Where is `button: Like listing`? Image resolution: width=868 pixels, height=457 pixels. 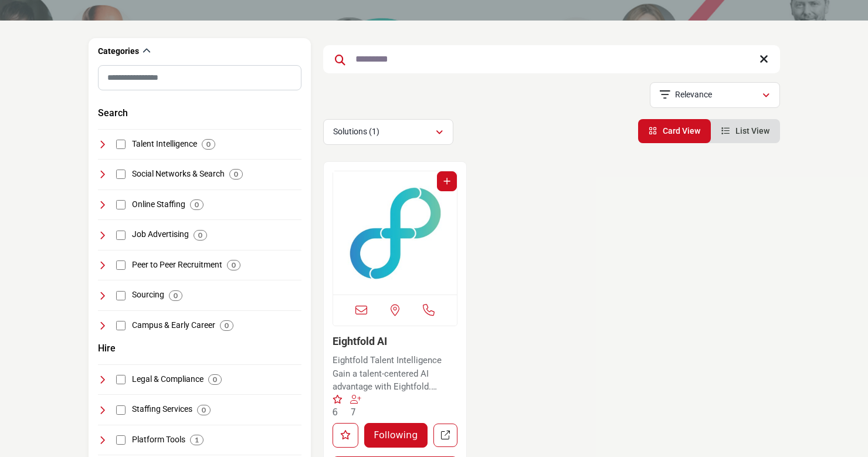 button: Like listing is located at coordinates (345, 435).